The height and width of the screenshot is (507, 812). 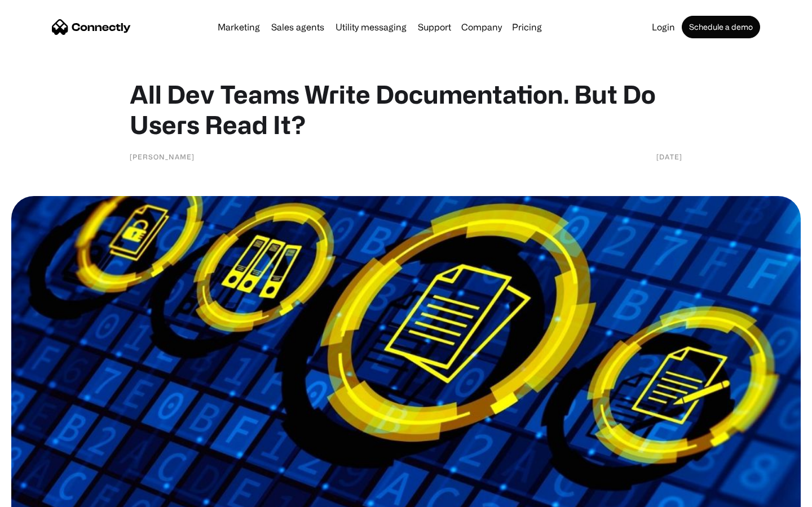 What do you see at coordinates (721, 27) in the screenshot?
I see `a: Schedule a demo` at bounding box center [721, 27].